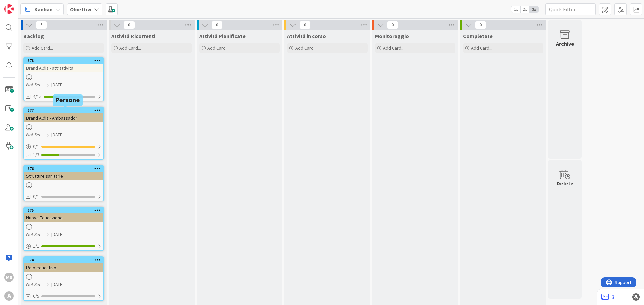 This screenshot has width=644, height=305. What do you see at coordinates (64, 146) in the screenshot?
I see `div: 0/1` at bounding box center [64, 146].